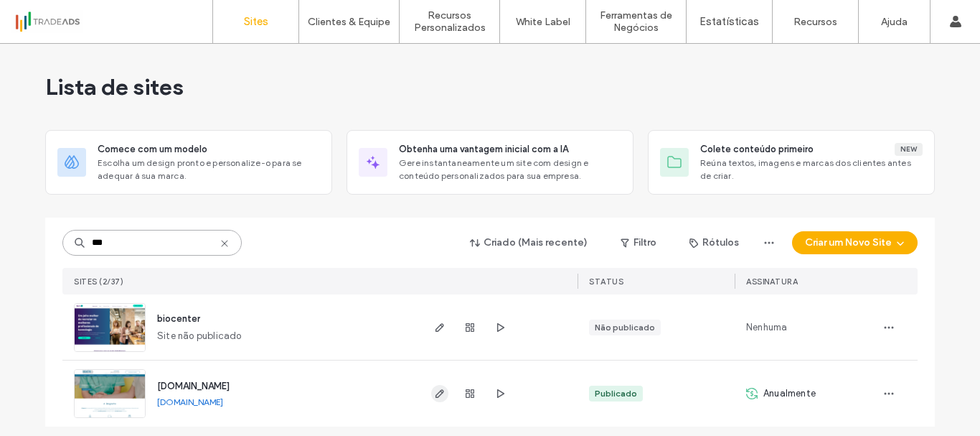 The width and height of the screenshot is (980, 436). I want to click on span: Escolha um design pronto e personalize-o para se adequar à sua marca., so click(209, 170).